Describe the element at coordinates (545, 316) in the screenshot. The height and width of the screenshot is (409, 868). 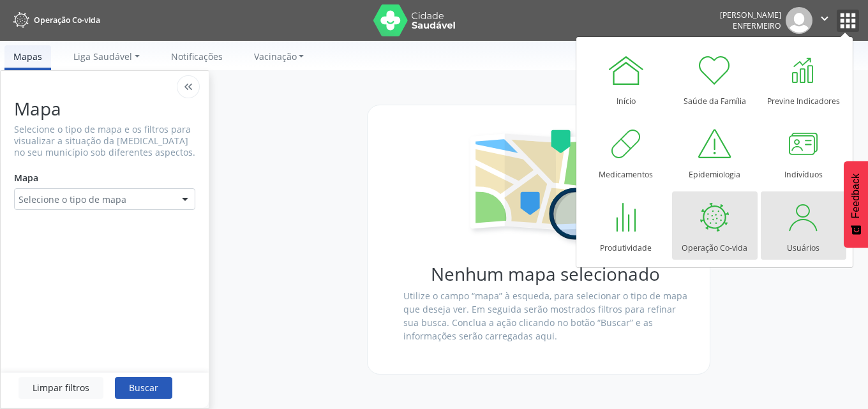
I see `p: Utilize o campo “mapa” à esqueda, para selecionar o tipo de mapa que deseja ver. Em seguida serão...` at that location.